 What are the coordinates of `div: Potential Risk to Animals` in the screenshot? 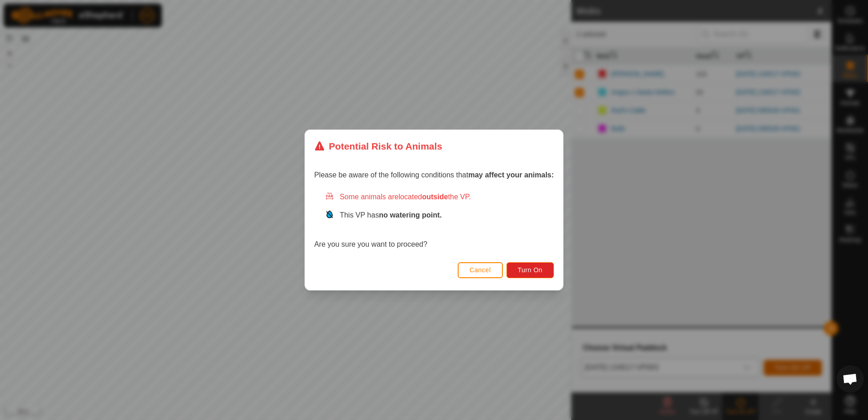 It's located at (378, 146).